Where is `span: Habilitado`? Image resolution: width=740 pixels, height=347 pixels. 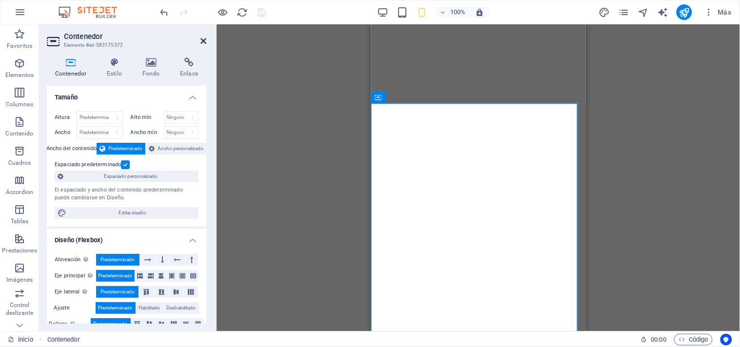 span: Habilitado is located at coordinates (150, 308).